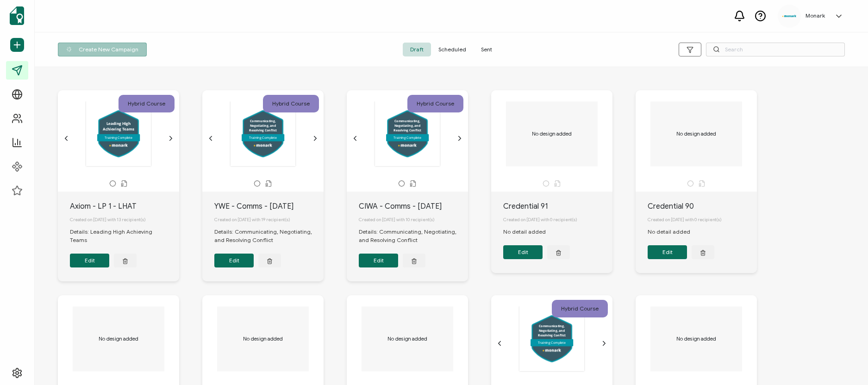 The width and height of the screenshot is (868, 385). Describe the element at coordinates (17, 16) in the screenshot. I see `img: sertifier-logomark-colored.svg` at that location.